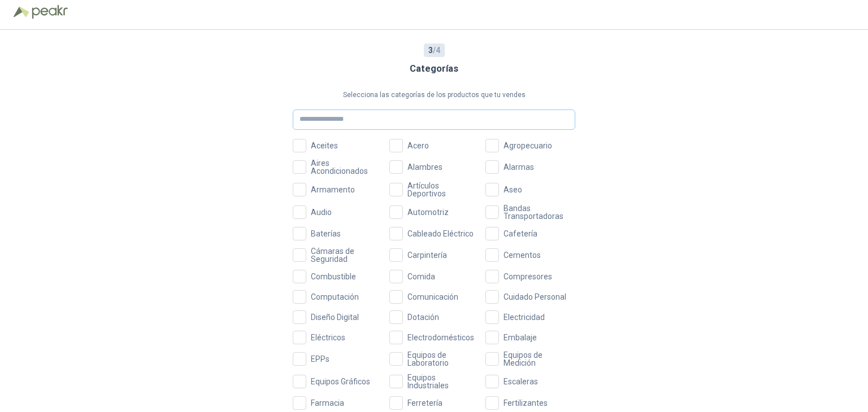 This screenshot has width=868, height=412. Describe the element at coordinates (433, 297) in the screenshot. I see `span: Comunicación` at that location.